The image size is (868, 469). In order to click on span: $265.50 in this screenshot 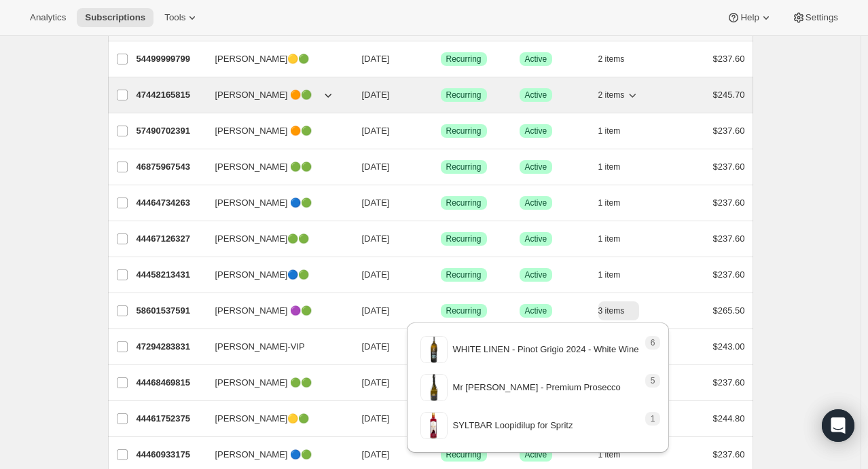, I will do `click(729, 310)`.